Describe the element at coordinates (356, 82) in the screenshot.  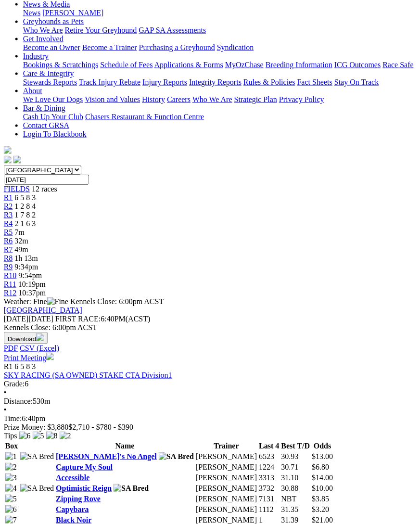
I see `a: Stay On Track` at that location.